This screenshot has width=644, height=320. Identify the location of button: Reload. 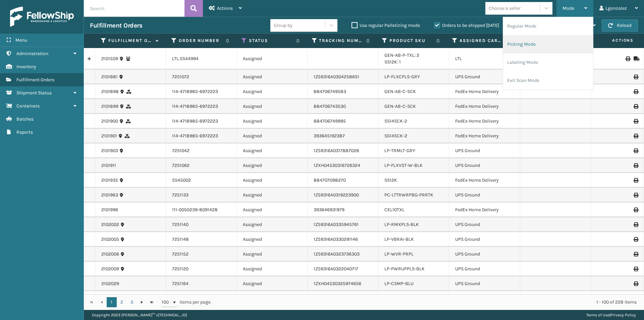
(620, 25).